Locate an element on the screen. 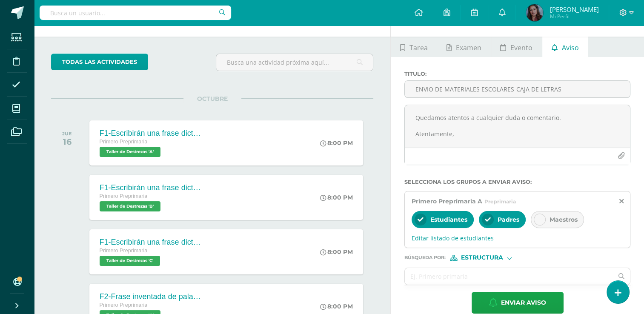 Image resolution: width=644 pixels, height=314 pixels. span: Búsqueda por : is located at coordinates (424, 257).